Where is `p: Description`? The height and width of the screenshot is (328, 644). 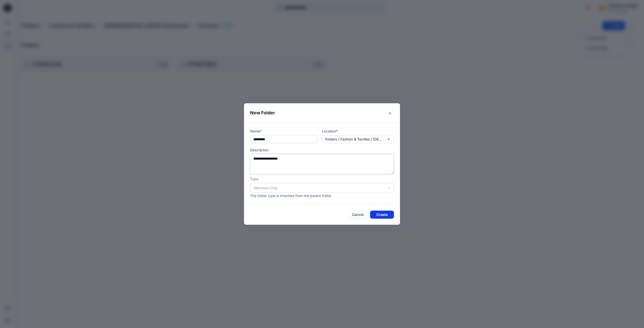
p: Description is located at coordinates (322, 150).